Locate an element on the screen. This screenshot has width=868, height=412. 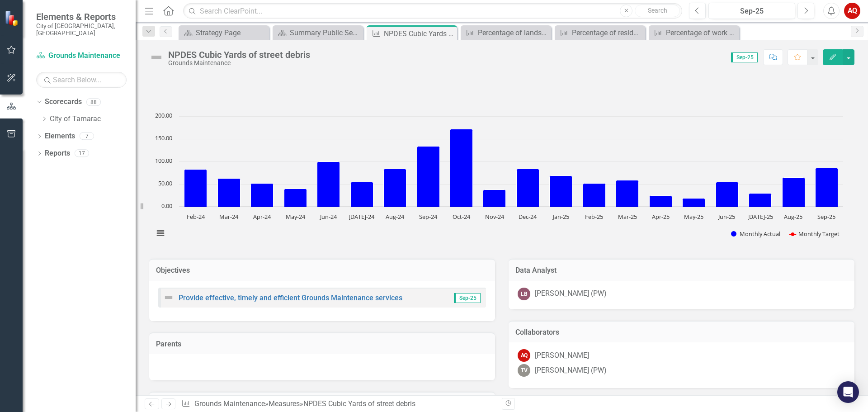
path: Nov-24, 37.41. Monthly Actual. is located at coordinates (495, 199).